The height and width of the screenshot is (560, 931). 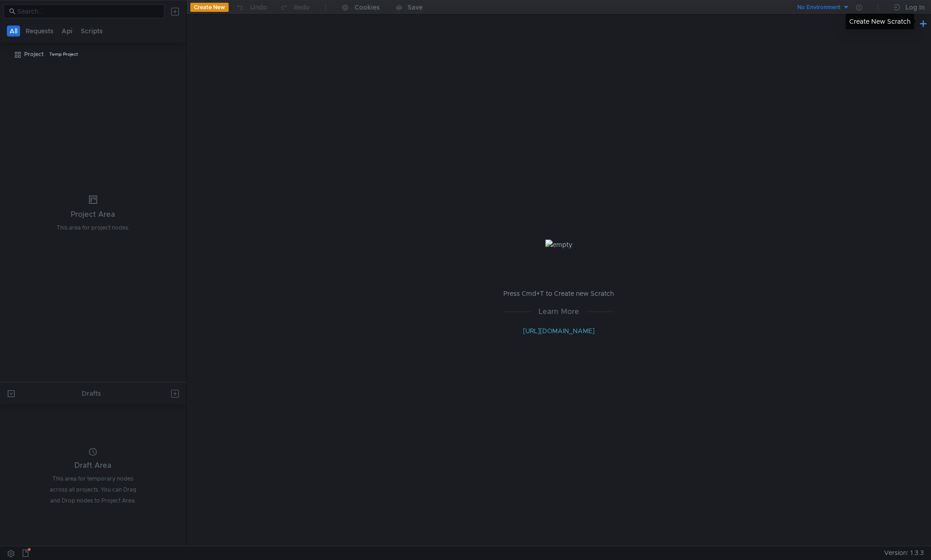 What do you see at coordinates (559, 311) in the screenshot?
I see `span: Learn More` at bounding box center [559, 311].